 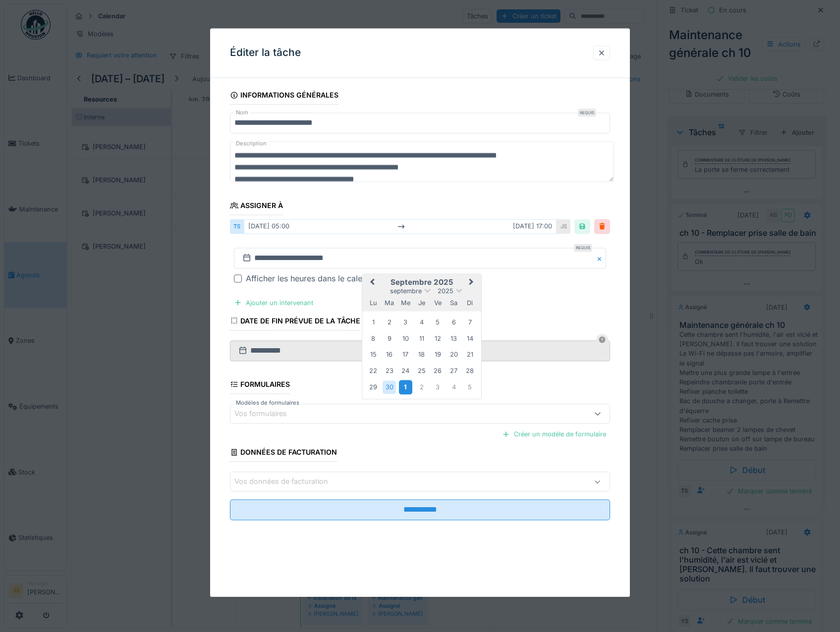 I want to click on div: Choose vendredi 26 septembre 2025, so click(x=438, y=371).